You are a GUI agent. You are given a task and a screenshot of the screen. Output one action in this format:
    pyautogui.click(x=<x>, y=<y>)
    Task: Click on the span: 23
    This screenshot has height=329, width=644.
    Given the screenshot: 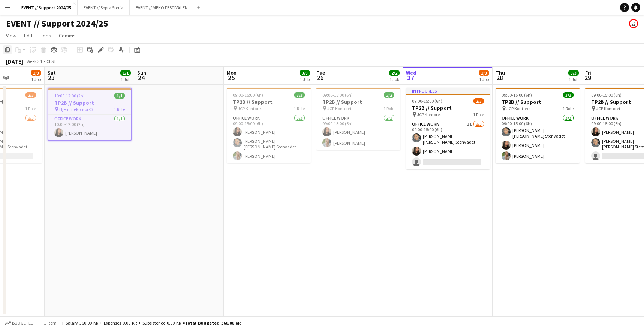 What is the action you would take?
    pyautogui.click(x=51, y=77)
    